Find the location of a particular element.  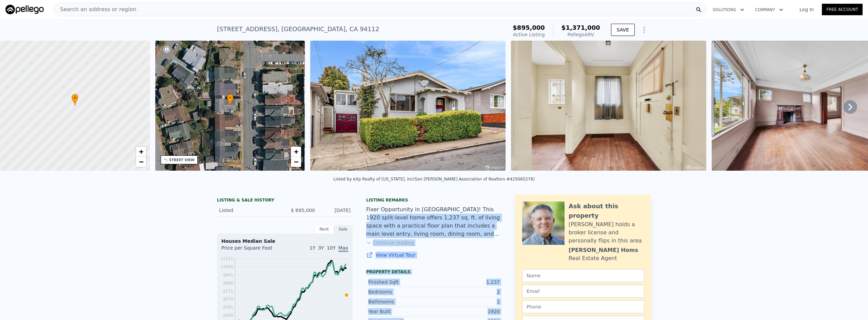

div: Price per Square Foot is located at coordinates (253, 250).